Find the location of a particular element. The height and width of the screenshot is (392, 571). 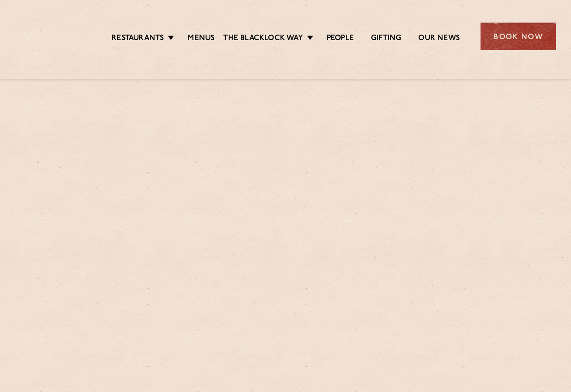

img: svg%3E is located at coordinates (55, 37).